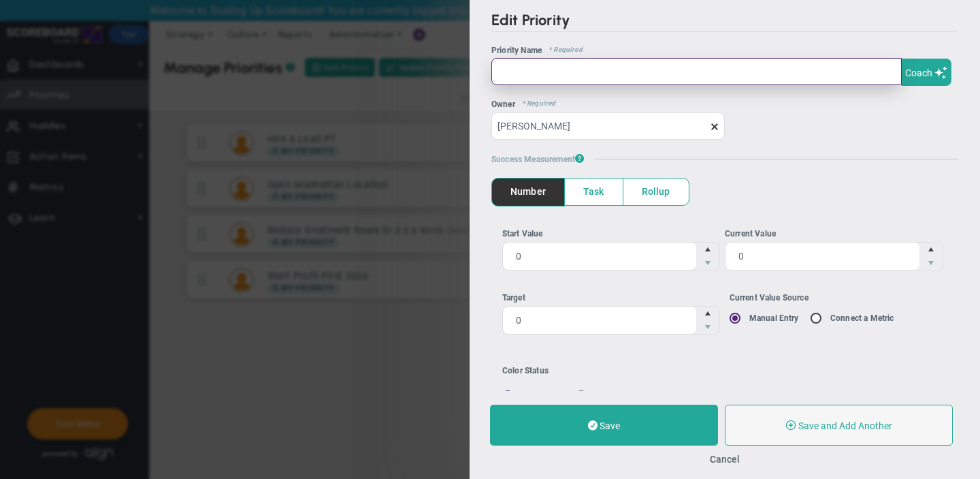 The image size is (980, 479). What do you see at coordinates (823, 256) in the screenshot?
I see `input: Current Value` at bounding box center [823, 256].